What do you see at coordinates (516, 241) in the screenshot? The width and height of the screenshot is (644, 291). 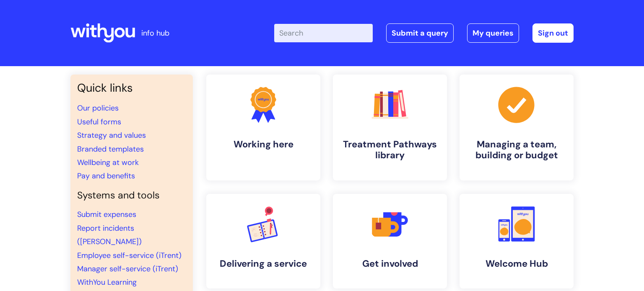 I see `a: Welcome Hub` at bounding box center [516, 241].